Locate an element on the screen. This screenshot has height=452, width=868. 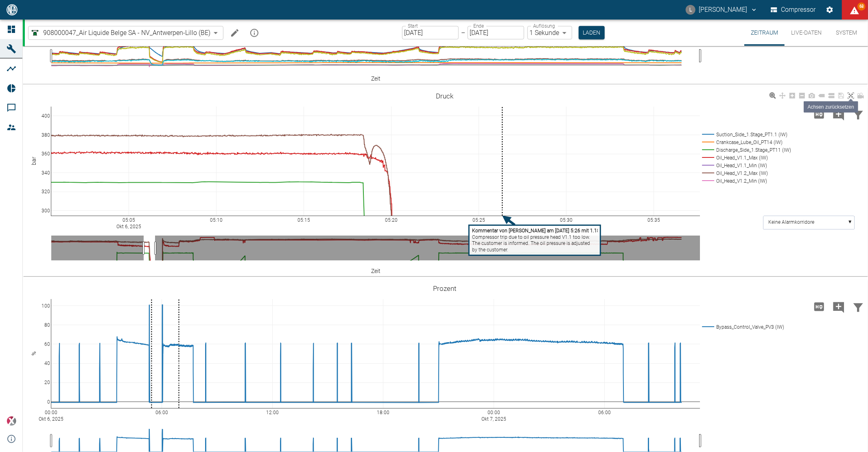
button: Einstellungen is located at coordinates (830, 10).